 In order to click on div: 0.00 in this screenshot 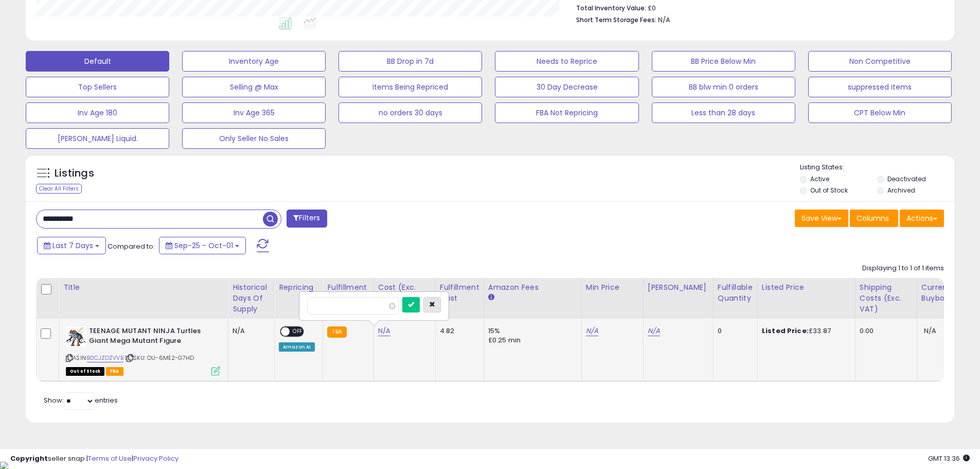, I will do `click(884, 331)`.